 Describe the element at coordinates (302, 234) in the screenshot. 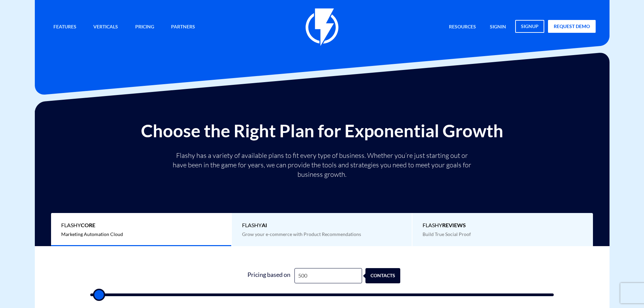

I see `span: Grow your e-commerce with Product Recommendations` at that location.